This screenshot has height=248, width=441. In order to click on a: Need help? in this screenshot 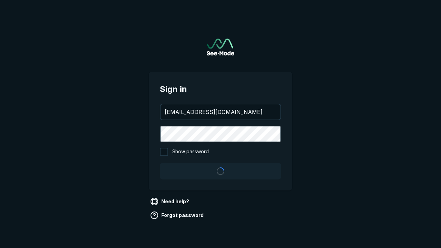, I will do `click(170, 202)`.